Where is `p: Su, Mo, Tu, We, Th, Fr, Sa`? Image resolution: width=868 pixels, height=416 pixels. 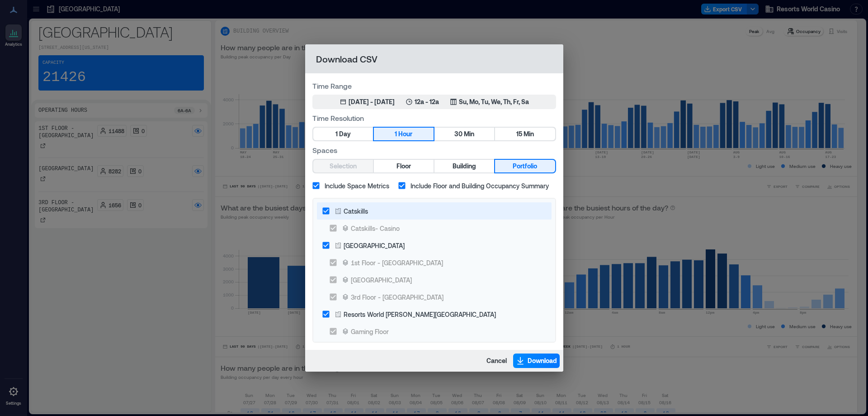 p: Su, Mo, Tu, We, Th, Fr, Sa is located at coordinates (494, 102).